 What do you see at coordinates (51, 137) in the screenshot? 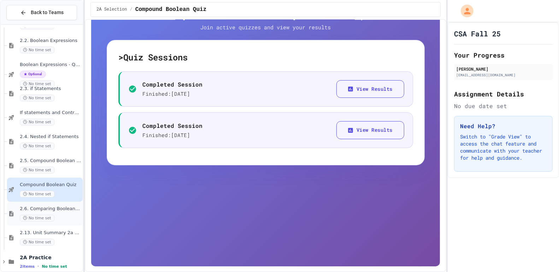
I see `span: 2.4. Nested if Statements` at bounding box center [51, 137].